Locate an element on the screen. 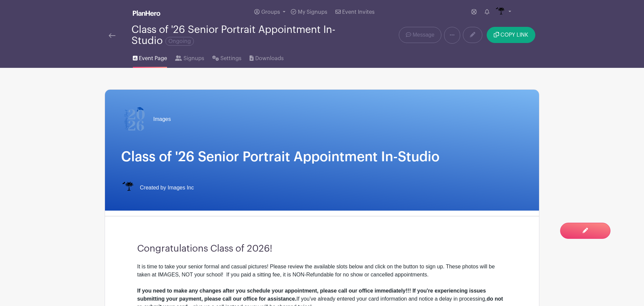 The image size is (644, 306). h3: Congratulations Class of 2026! is located at coordinates (322, 249).